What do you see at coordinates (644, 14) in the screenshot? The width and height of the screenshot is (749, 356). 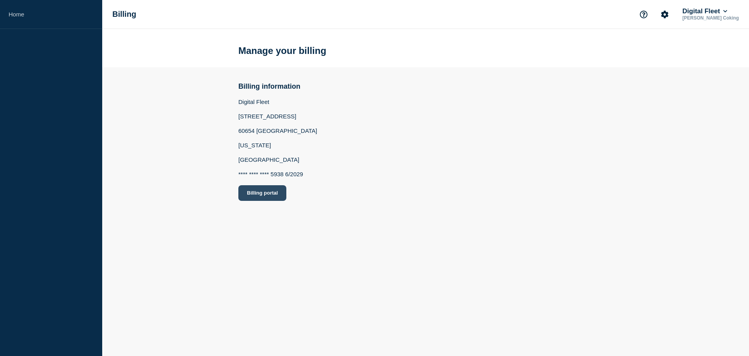 I see `button: Support` at bounding box center [644, 14].